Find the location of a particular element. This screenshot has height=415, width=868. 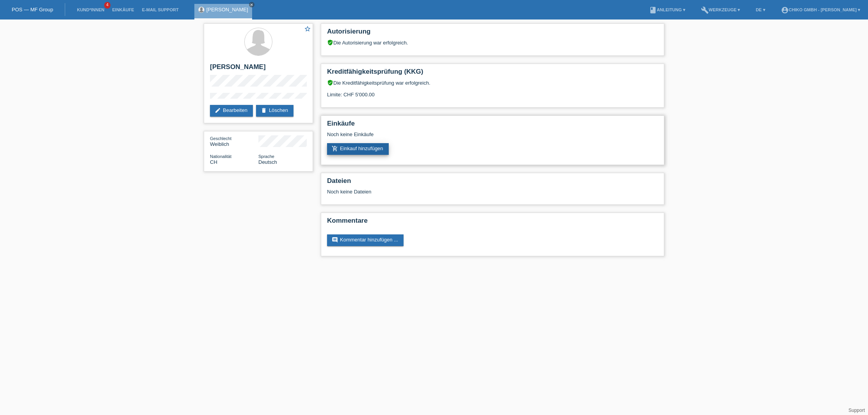

i: delete is located at coordinates (264, 110).